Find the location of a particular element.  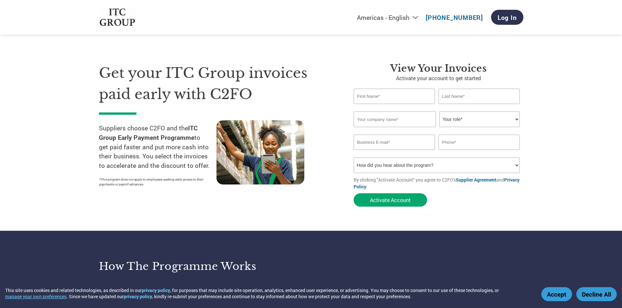

button: manage your own preferences is located at coordinates (36, 297).